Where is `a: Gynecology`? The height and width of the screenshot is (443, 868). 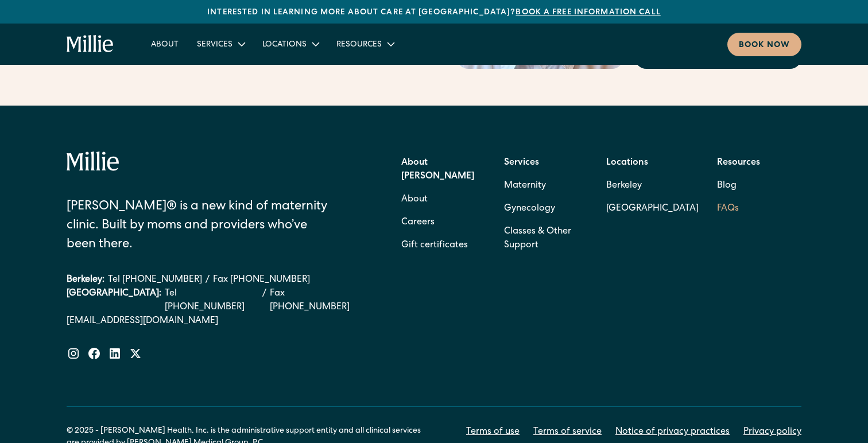 a: Gynecology is located at coordinates (529, 209).